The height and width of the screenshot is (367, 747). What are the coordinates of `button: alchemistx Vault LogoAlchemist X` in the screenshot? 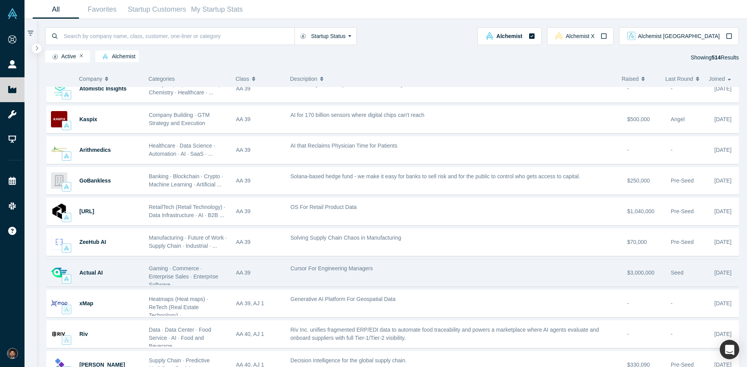 It's located at (580, 36).